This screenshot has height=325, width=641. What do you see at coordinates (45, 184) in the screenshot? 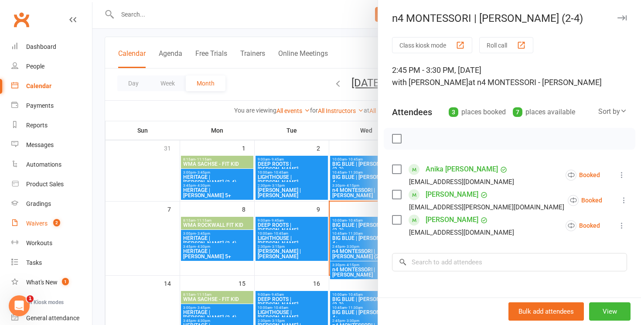
I see `div: Product Sales` at bounding box center [45, 184].